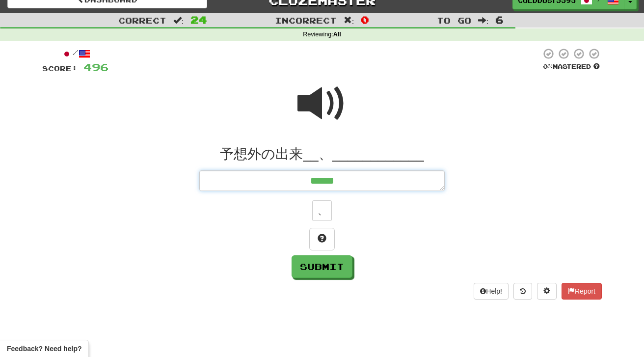 The height and width of the screenshot is (357, 644). I want to click on button: Round history (alt+y), so click(523, 291).